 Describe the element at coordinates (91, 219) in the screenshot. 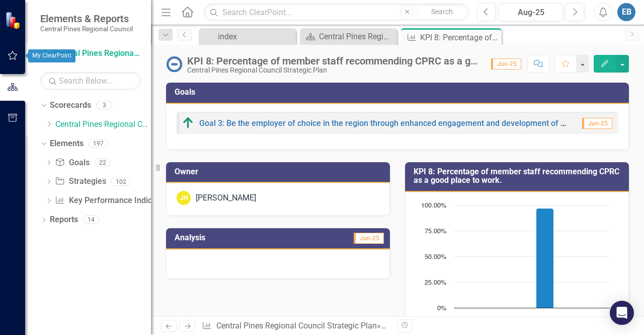

I see `div: 14` at that location.